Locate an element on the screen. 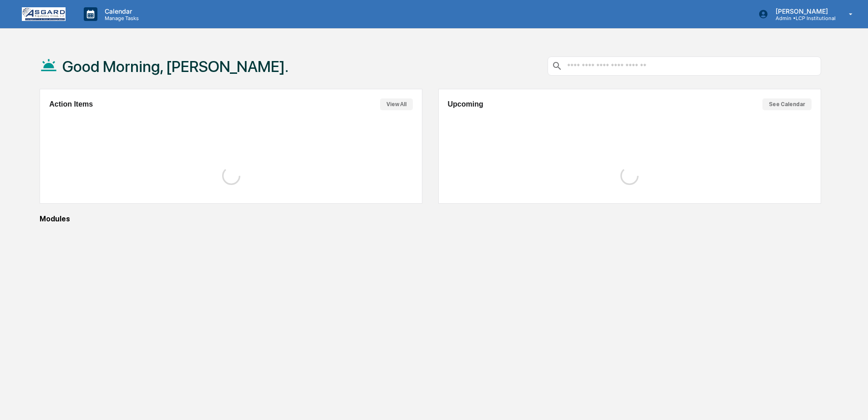 The width and height of the screenshot is (868, 420). h2: Upcoming is located at coordinates (466, 104).